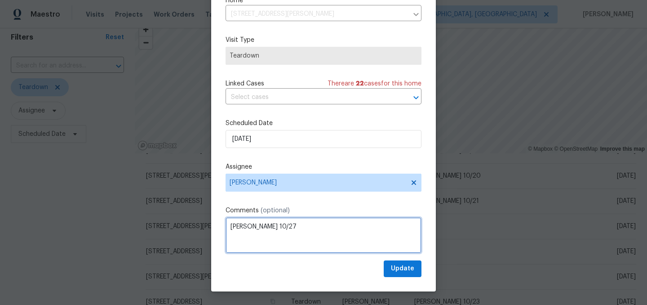 This screenshot has width=647, height=305. I want to click on span: There are case s for this home, so click(374, 84).